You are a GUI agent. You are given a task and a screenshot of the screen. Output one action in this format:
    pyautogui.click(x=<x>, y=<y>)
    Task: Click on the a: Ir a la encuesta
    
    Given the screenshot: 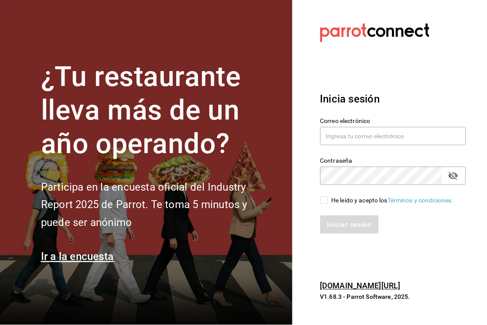 What is the action you would take?
    pyautogui.click(x=77, y=257)
    